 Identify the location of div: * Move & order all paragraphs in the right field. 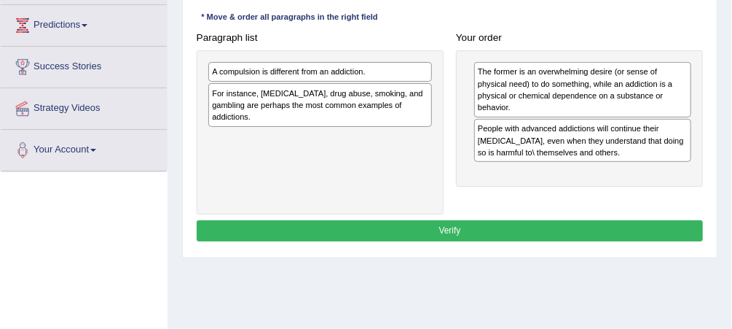
(290, 17).